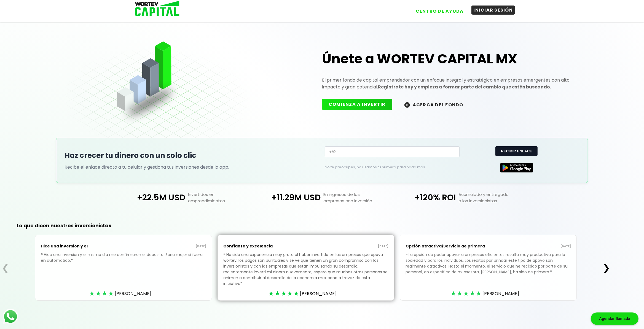 This screenshot has width=644, height=329. What do you see at coordinates (614, 319) in the screenshot?
I see `div: Agendar llamada` at bounding box center [614, 319].